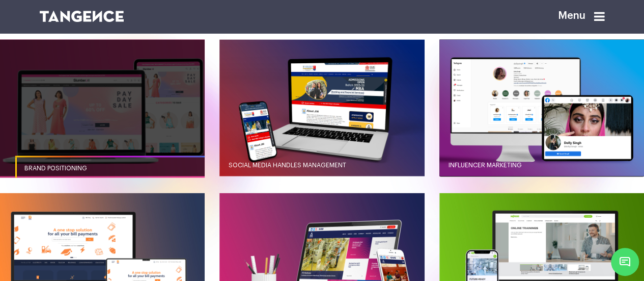 The width and height of the screenshot is (644, 281). What do you see at coordinates (56, 167) in the screenshot?
I see `span: Brand positioning` at bounding box center [56, 167].